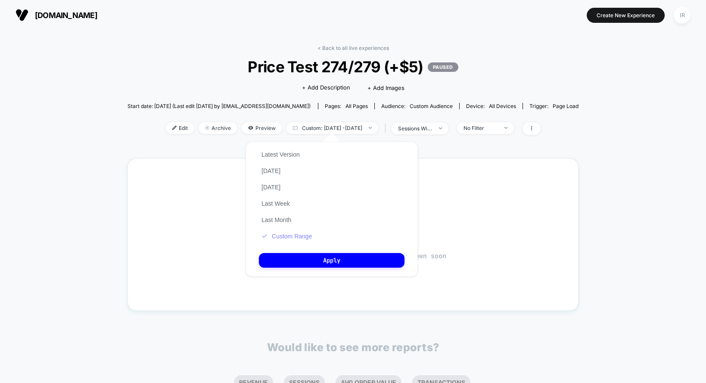  What do you see at coordinates (276, 204) in the screenshot?
I see `button: Last Week` at bounding box center [276, 204].